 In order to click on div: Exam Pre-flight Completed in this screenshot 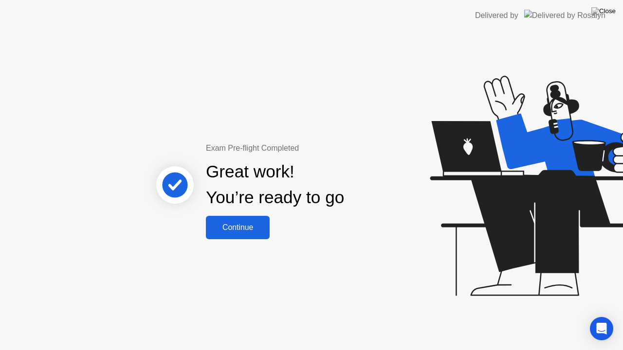, I will do `click(306, 148)`.